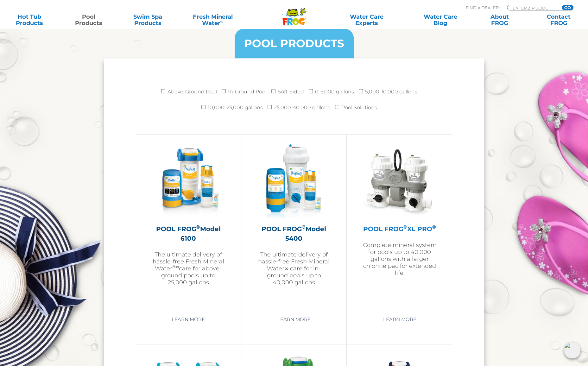 The width and height of the screenshot is (588, 366). I want to click on a: Fresh MineralWater∞, so click(213, 20).